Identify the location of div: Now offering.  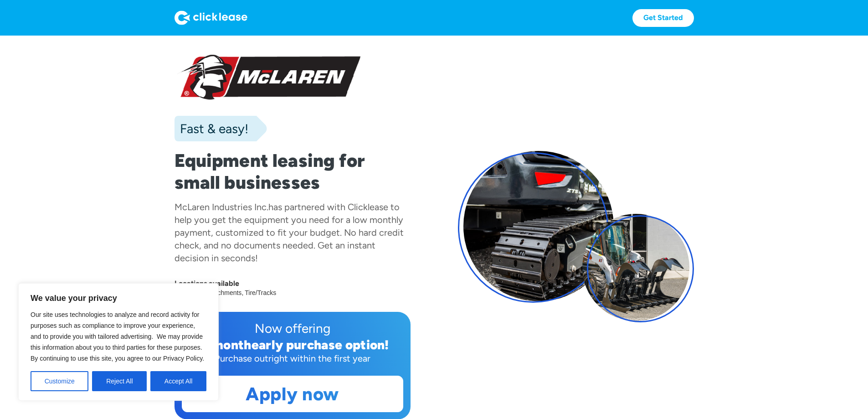
(292, 328).